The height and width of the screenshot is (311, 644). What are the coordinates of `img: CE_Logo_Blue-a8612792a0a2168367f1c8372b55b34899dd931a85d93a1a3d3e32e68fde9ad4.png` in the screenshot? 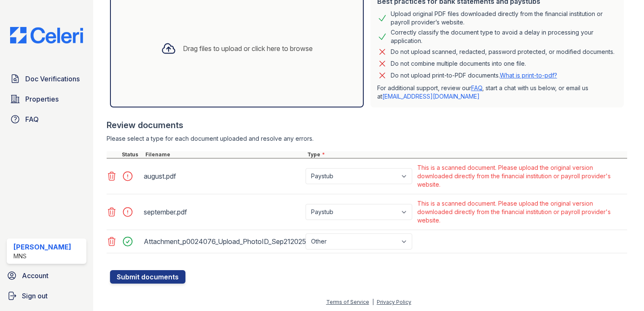 It's located at (47, 35).